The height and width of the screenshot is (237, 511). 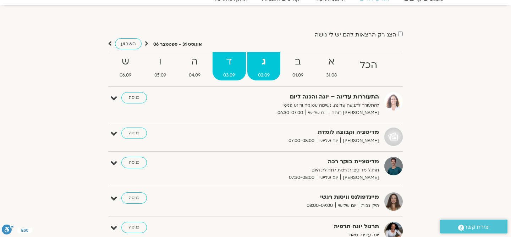 What do you see at coordinates (319, 206) in the screenshot?
I see `span: 08:00-09:00` at bounding box center [319, 206].